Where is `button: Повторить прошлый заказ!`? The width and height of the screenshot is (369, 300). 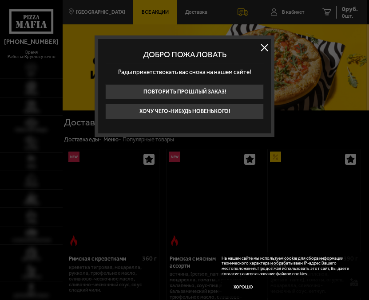
button: Повторить прошлый заказ! is located at coordinates (184, 92).